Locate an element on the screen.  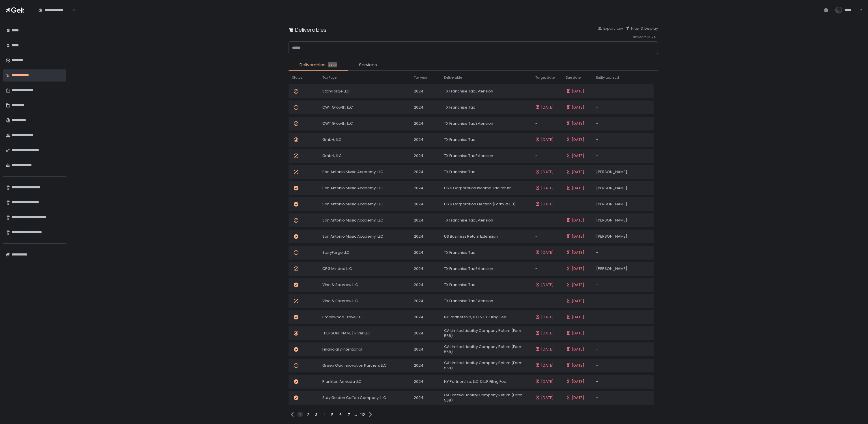
span: StoryForge LLC is located at coordinates (336, 253).